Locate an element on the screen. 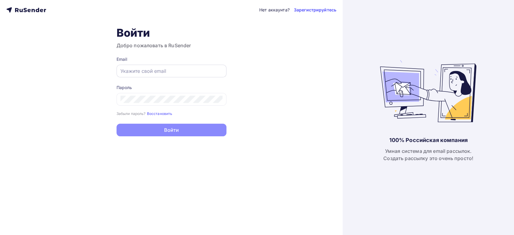 This screenshot has width=514, height=235. div: Нет аккаунта? is located at coordinates (275, 10).